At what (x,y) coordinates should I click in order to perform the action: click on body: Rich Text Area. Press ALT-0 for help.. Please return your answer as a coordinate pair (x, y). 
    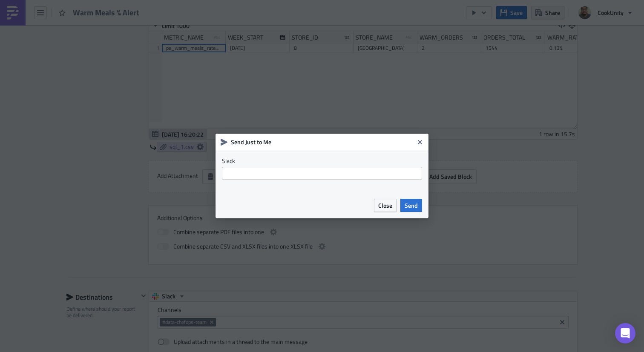
    Looking at the image, I should click on (205, 7).